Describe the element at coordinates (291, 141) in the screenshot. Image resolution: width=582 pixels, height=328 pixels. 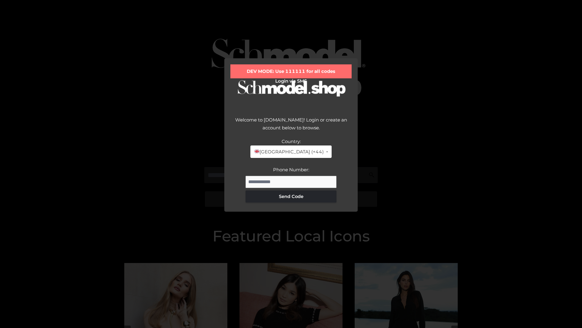
I see `label: Country:` at that location.